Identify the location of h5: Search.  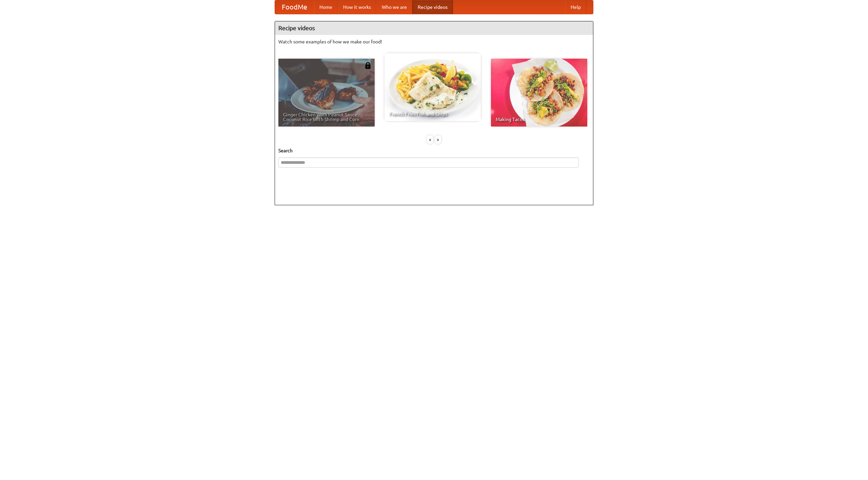
(434, 150).